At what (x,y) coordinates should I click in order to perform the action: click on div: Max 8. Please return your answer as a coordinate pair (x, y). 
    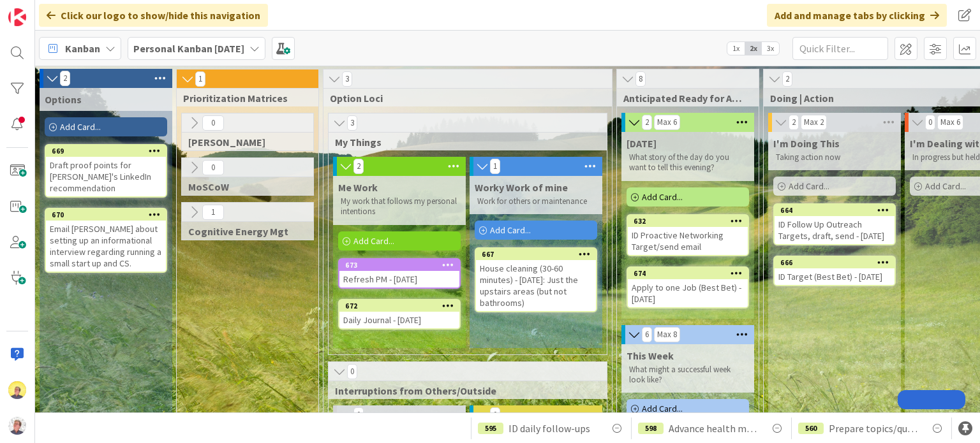
    Looking at the image, I should click on (667, 335).